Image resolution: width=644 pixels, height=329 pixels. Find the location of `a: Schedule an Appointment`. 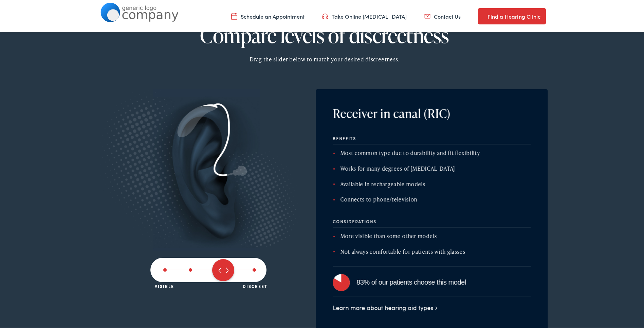

a: Schedule an Appointment is located at coordinates (267, 15).